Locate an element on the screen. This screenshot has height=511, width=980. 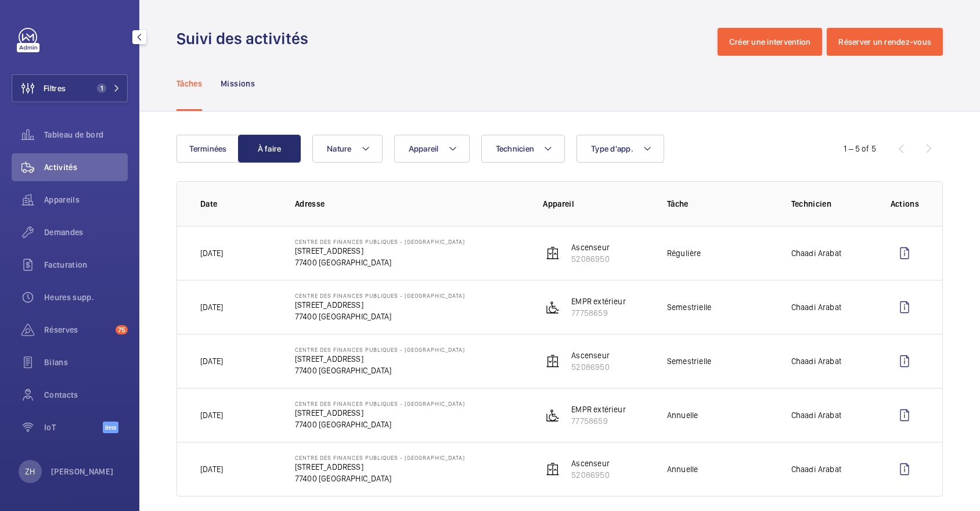
span: IoT is located at coordinates (73, 427).